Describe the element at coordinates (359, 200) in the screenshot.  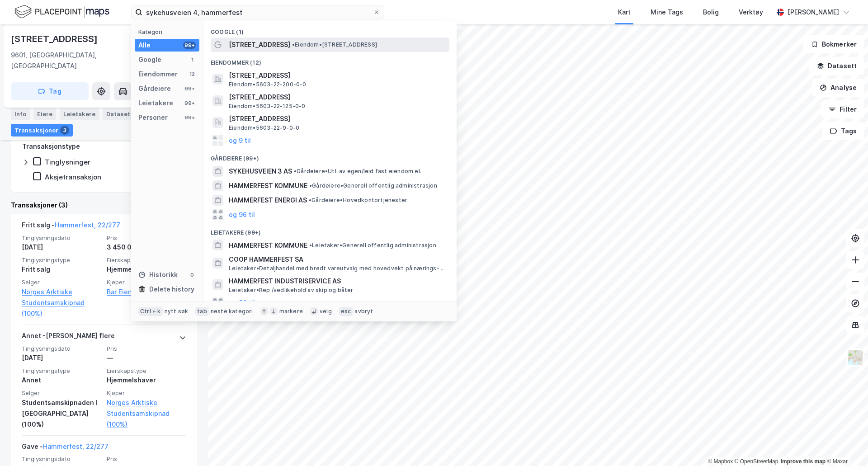
I see `span: Gårdeiere • Hovedkontortjenester` at that location.